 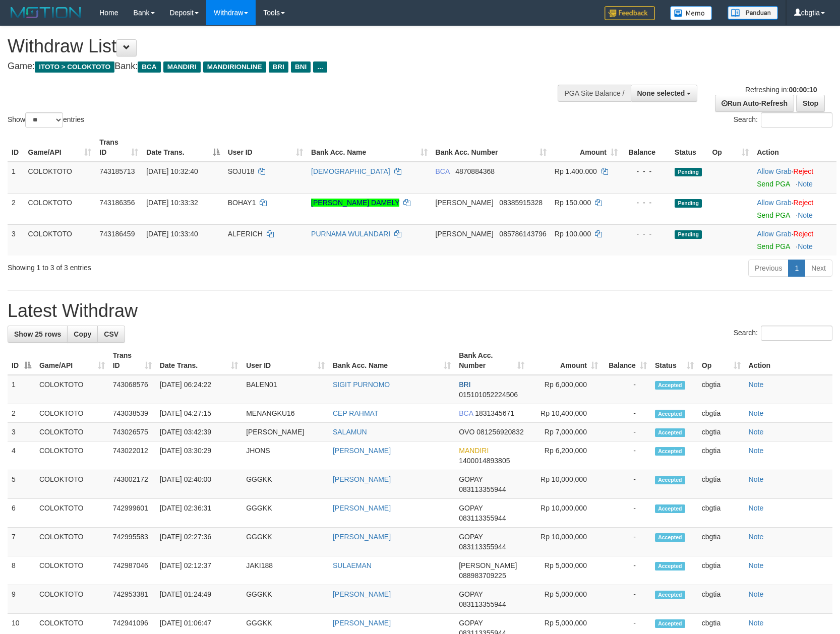 I want to click on span: Pending, so click(x=688, y=172).